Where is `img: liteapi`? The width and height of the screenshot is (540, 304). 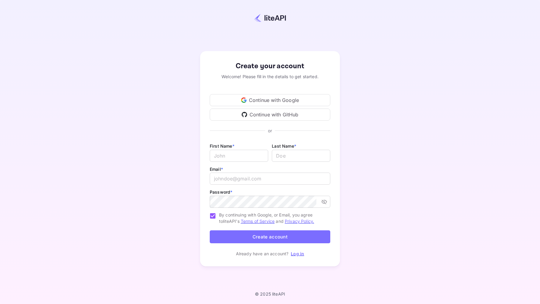 img: liteapi is located at coordinates (270, 18).